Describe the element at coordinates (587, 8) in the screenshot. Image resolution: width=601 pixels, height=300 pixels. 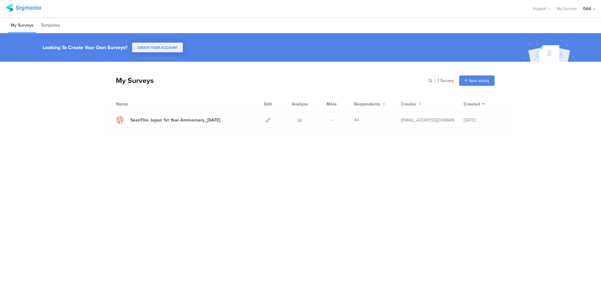
I see `div: DAS` at that location.